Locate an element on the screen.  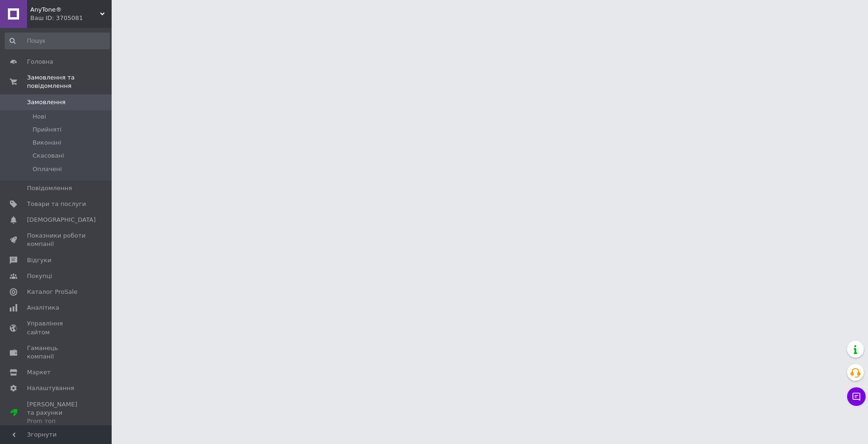
span: Показники роботи компанії is located at coordinates (56, 240).